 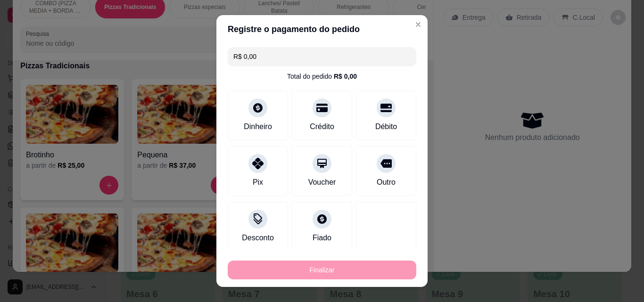 I want to click on div: Débito, so click(x=386, y=127).